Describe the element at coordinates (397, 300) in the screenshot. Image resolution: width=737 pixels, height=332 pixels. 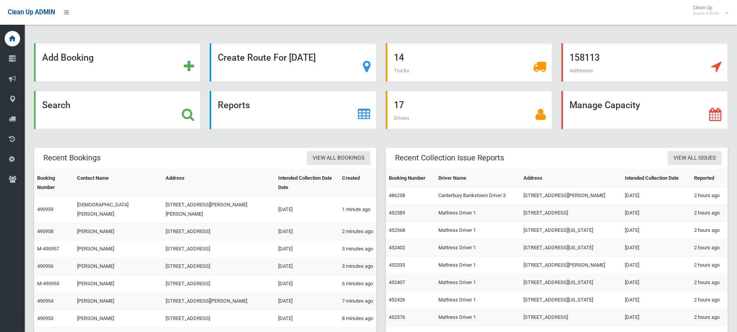
I see `a: 452426` at that location.